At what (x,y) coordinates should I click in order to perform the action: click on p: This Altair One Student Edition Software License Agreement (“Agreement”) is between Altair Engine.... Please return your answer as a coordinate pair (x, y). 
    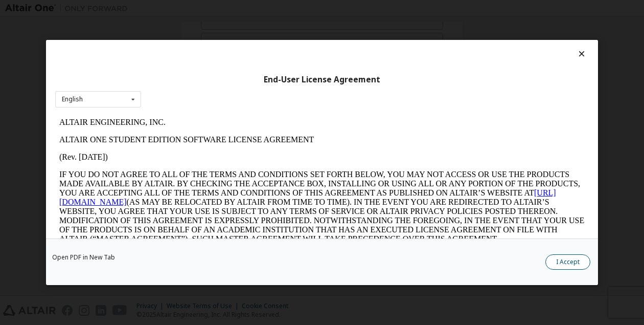
    Looking at the image, I should click on (267, 157).